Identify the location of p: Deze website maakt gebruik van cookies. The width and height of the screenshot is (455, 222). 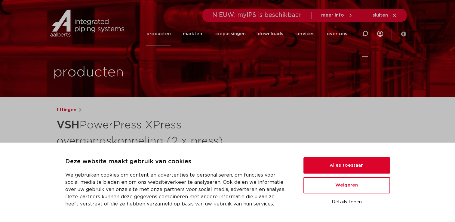
(177, 162).